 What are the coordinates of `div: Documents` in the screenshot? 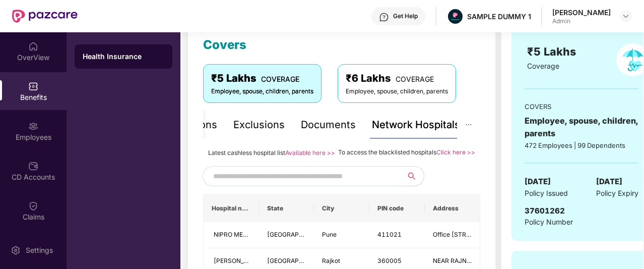 It's located at (328, 125).